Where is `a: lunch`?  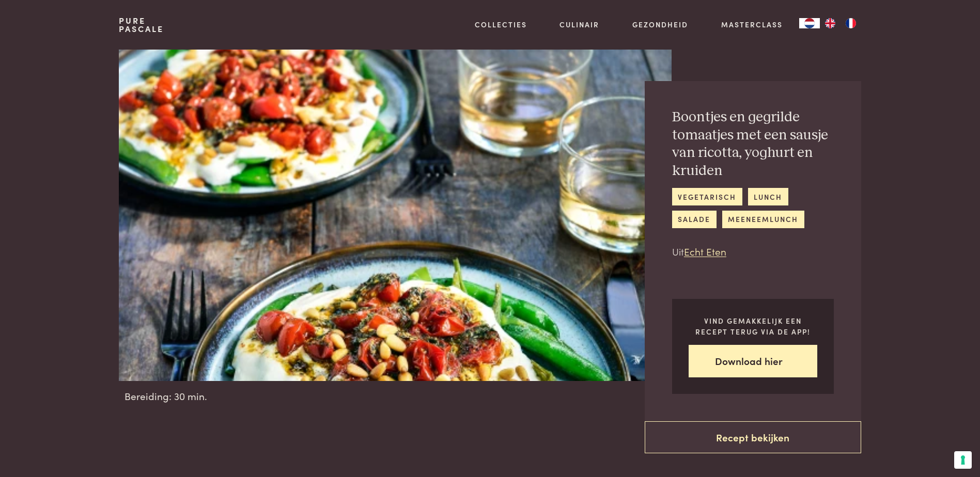
a: lunch is located at coordinates (768, 197).